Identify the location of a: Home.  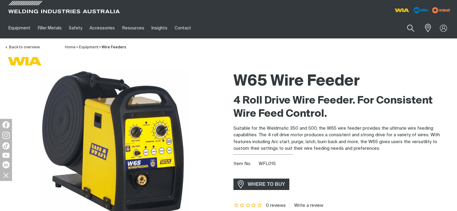
(70, 47).